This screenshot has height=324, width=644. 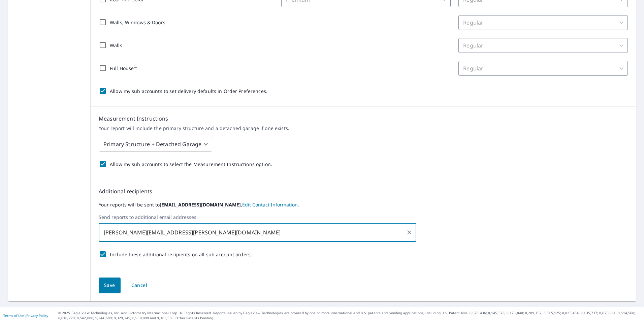 What do you see at coordinates (410, 232) in the screenshot?
I see `button: Clear` at bounding box center [410, 232].